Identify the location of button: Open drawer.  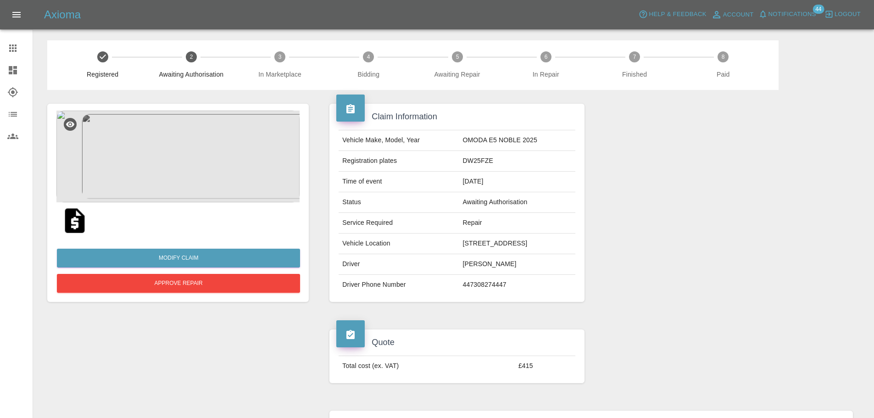
(17, 15).